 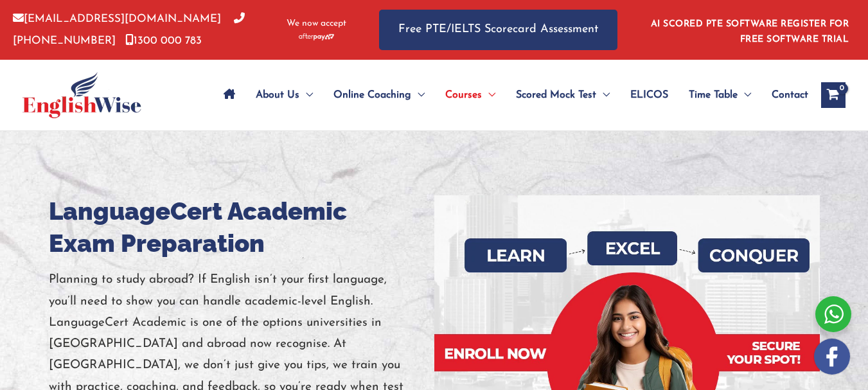 What do you see at coordinates (834, 95) in the screenshot?
I see `a: View Shopping Cart, empty` at bounding box center [834, 95].